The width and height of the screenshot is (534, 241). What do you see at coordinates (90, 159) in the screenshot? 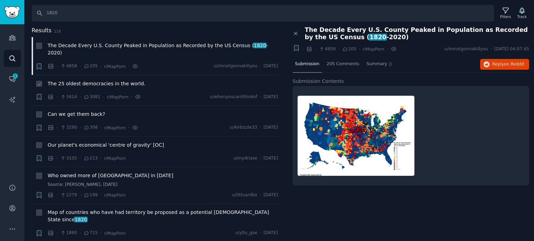
I see `span: 213` at bounding box center [90, 159].